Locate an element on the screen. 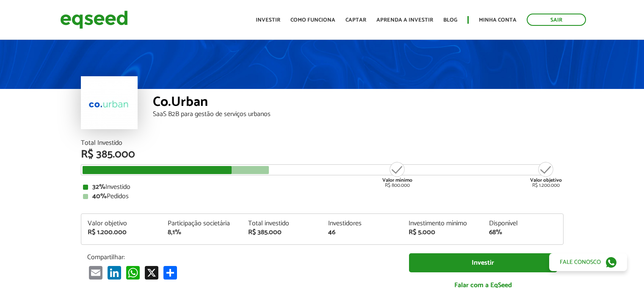 Image resolution: width=644 pixels, height=288 pixels. a: X is located at coordinates (151, 272).